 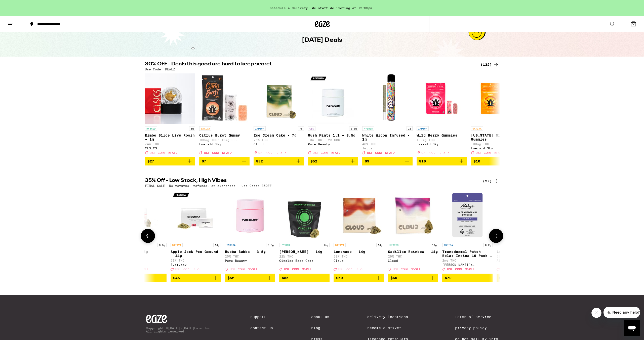 What do you see at coordinates (359, 257) in the screenshot?
I see `p: 20% THC` at bounding box center [359, 257].